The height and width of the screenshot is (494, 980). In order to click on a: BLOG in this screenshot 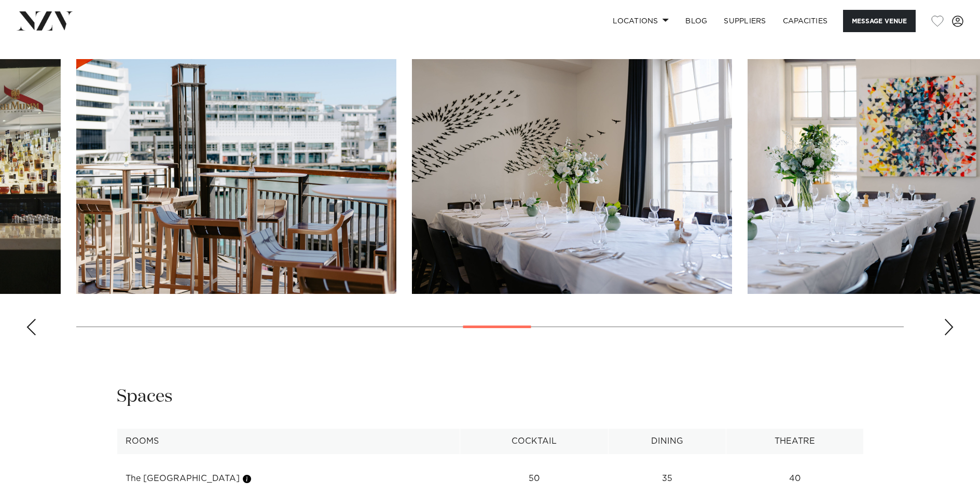, I will do `click(696, 21)`.